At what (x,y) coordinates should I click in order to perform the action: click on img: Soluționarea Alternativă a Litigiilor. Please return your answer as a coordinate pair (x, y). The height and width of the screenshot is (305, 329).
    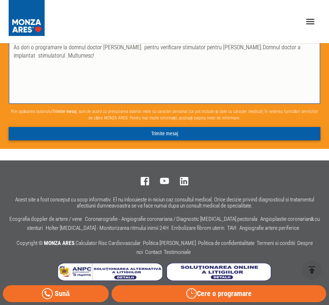
    Looking at the image, I should click on (110, 272).